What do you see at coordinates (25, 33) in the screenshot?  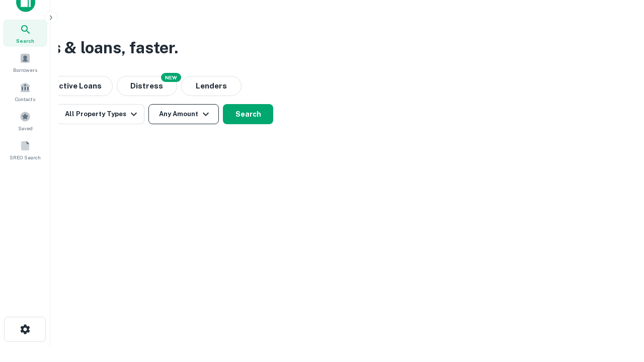 I see `div: Search` at bounding box center [25, 33].